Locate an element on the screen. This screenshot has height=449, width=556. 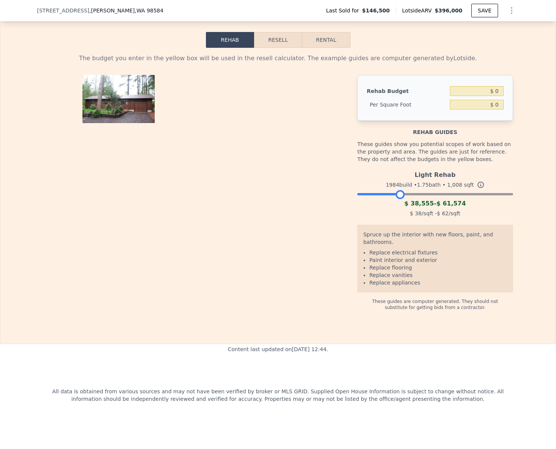
li: Replace appliances is located at coordinates (438, 283).